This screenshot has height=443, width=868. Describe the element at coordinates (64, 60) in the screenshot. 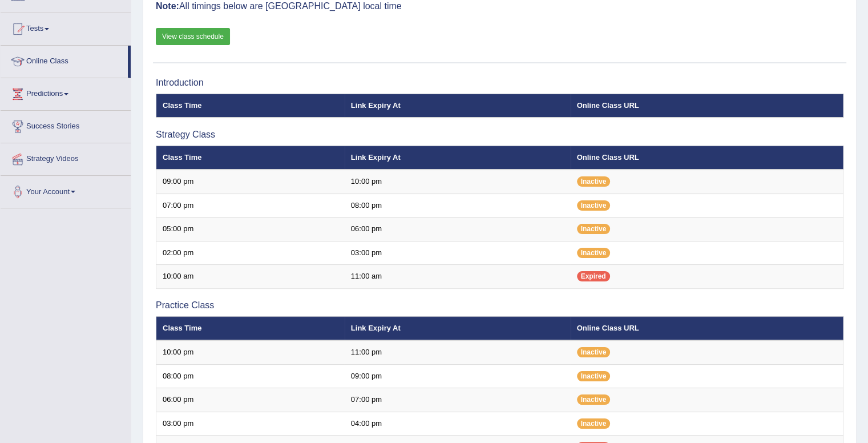

I see `a: Online Class` at that location.